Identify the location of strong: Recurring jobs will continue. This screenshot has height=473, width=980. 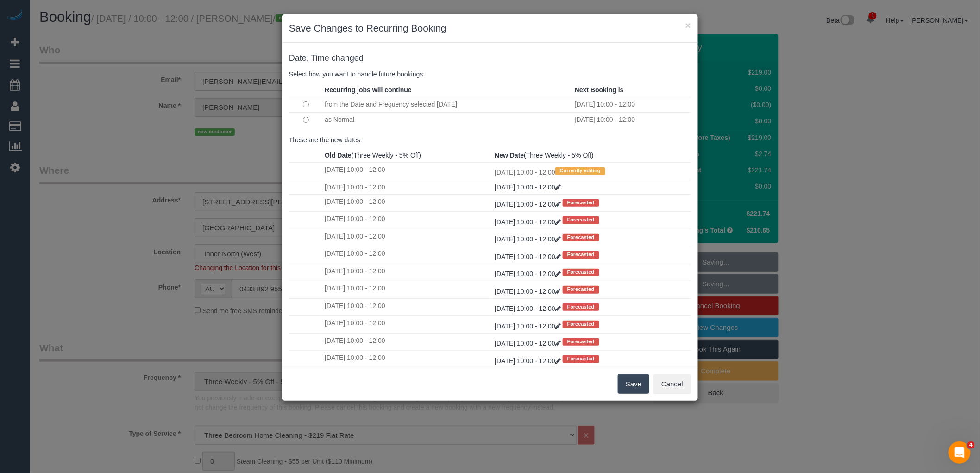
(368, 90).